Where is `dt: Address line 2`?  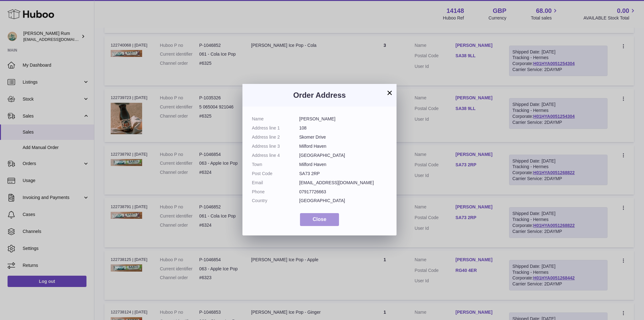 dt: Address line 2 is located at coordinates (275, 137).